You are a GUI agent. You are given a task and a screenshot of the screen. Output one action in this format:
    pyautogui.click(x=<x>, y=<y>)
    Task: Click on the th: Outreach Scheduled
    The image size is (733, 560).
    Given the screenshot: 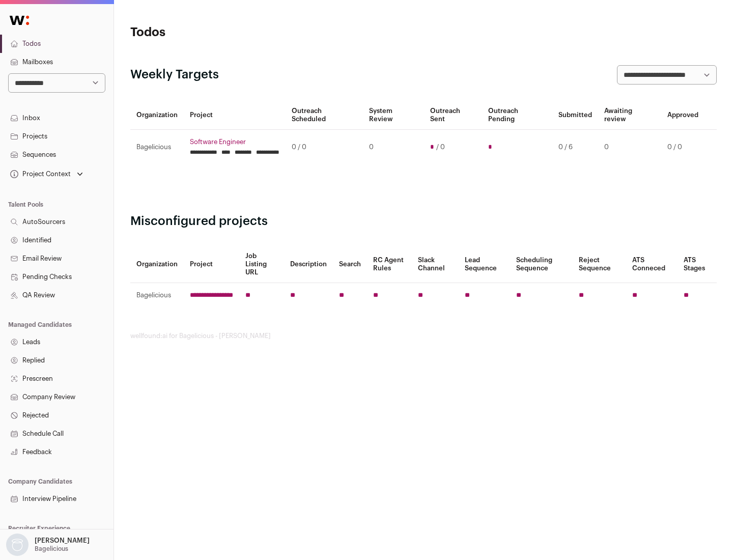 What is the action you would take?
    pyautogui.click(x=324, y=115)
    